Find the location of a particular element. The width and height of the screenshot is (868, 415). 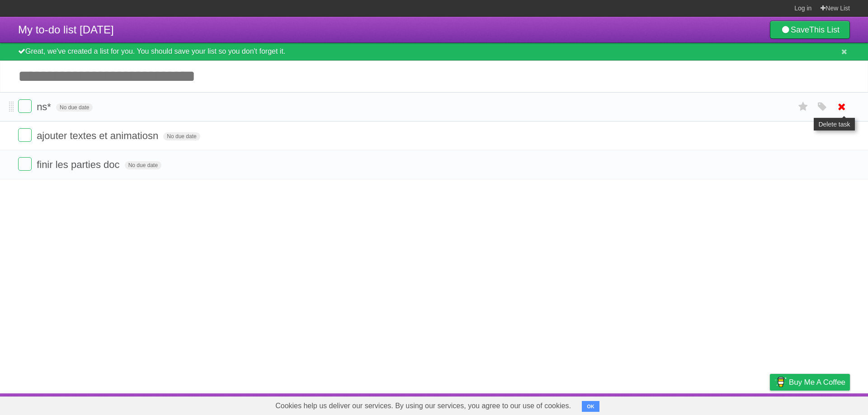

a: About is located at coordinates (659, 404).